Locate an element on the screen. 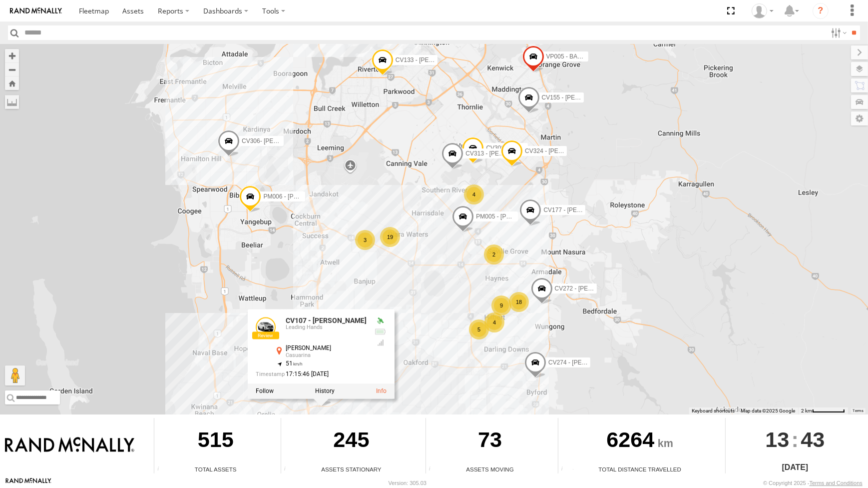  a: Terms is located at coordinates (858, 410).